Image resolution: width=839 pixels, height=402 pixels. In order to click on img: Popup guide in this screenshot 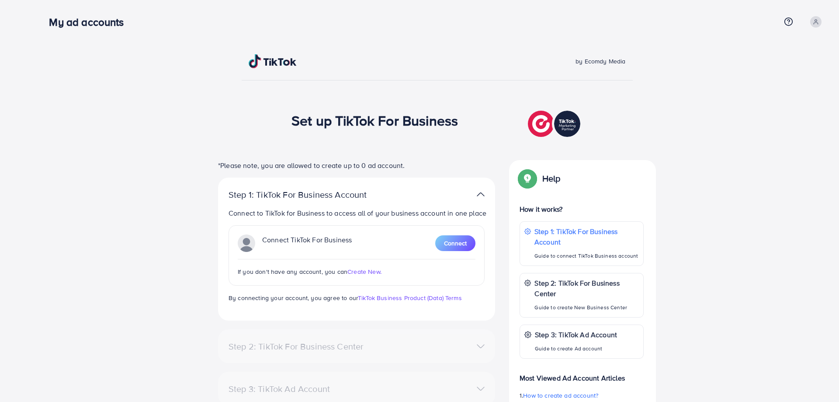, I will do `click(528, 178)`.